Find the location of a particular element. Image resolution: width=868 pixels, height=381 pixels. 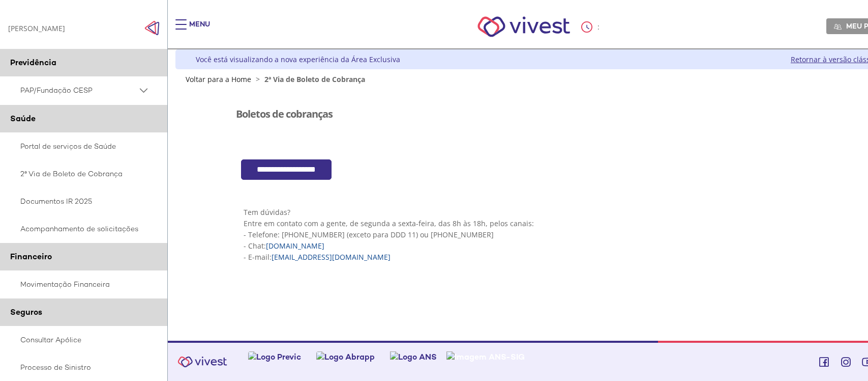

a: Voltar para a Home is located at coordinates (218, 79).